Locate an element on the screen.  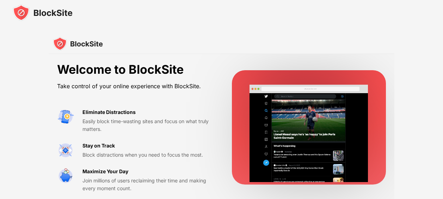
div: Stay on Track is located at coordinates (99, 145).